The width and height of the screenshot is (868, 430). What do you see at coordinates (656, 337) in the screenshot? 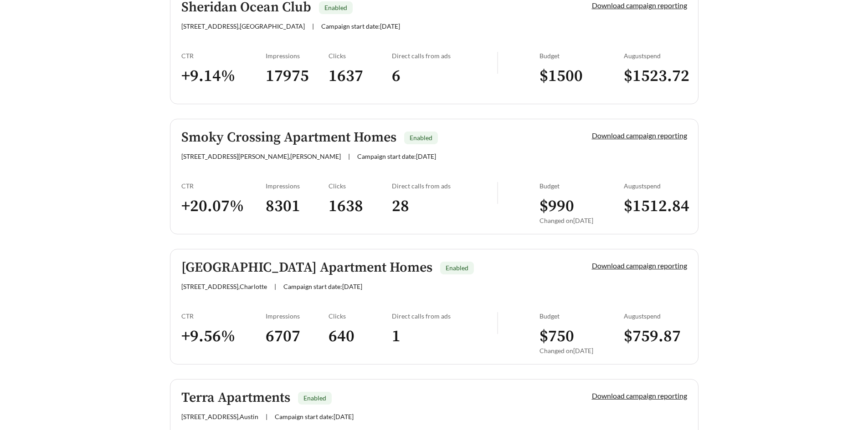
I see `h3: $ 759.87` at bounding box center [656, 337].